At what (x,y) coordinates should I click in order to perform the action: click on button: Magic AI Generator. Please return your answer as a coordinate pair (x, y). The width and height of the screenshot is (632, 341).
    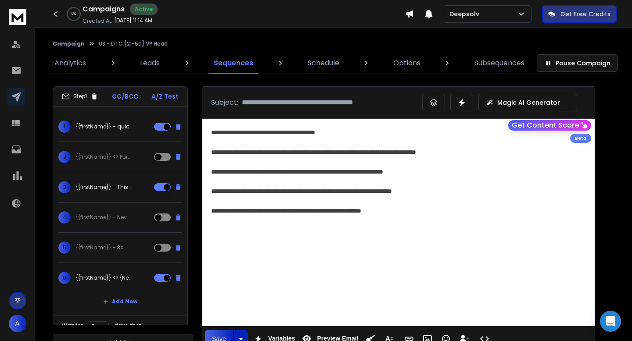
    Looking at the image, I should click on (527, 103).